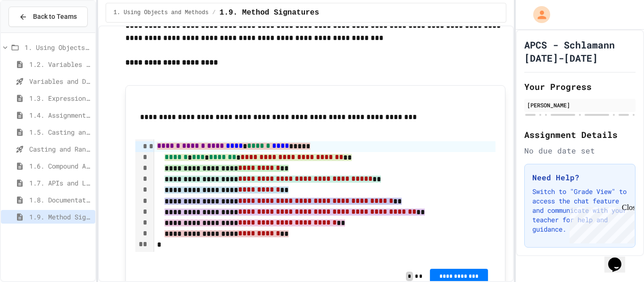  Describe the element at coordinates (54, 16) in the screenshot. I see `span: Back to Teams` at that location.